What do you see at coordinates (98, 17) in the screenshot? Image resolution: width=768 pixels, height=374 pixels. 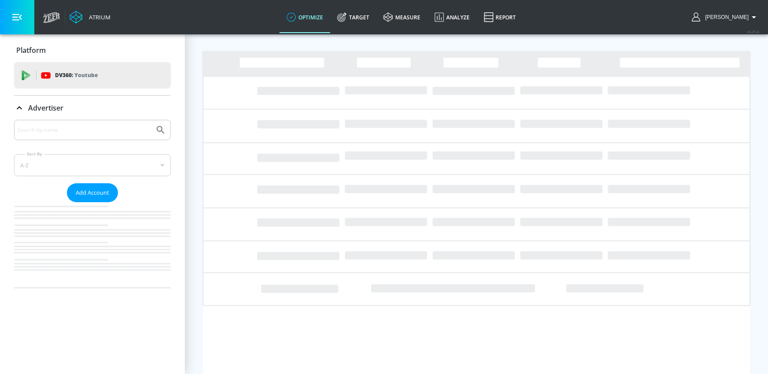 I see `div: Atrium` at bounding box center [98, 17].